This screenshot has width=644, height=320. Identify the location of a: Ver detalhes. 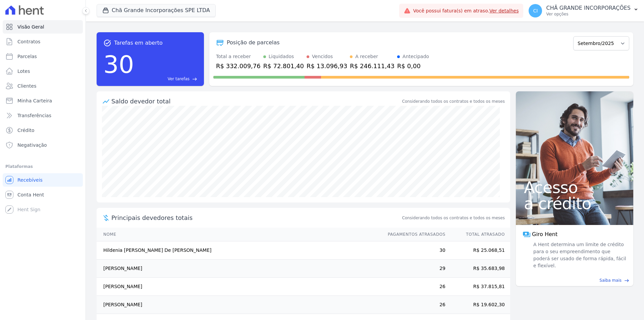
(504, 11).